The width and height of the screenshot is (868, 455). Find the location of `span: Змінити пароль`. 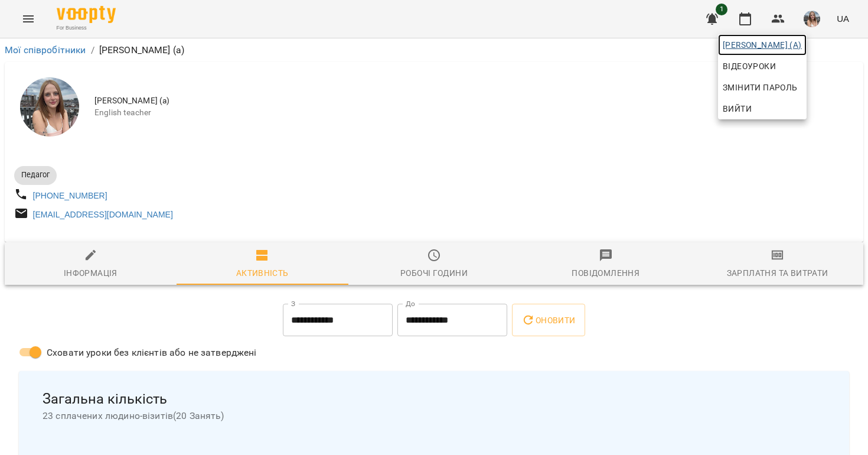

span: Змінити пароль is located at coordinates (763, 87).